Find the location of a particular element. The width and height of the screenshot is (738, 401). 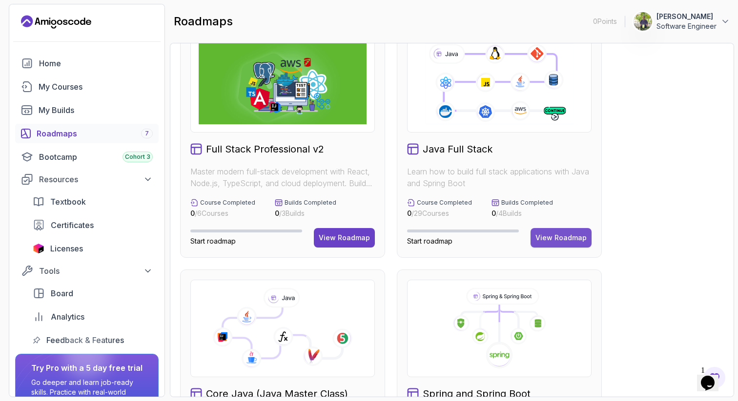

a: textbook is located at coordinates (93, 202).